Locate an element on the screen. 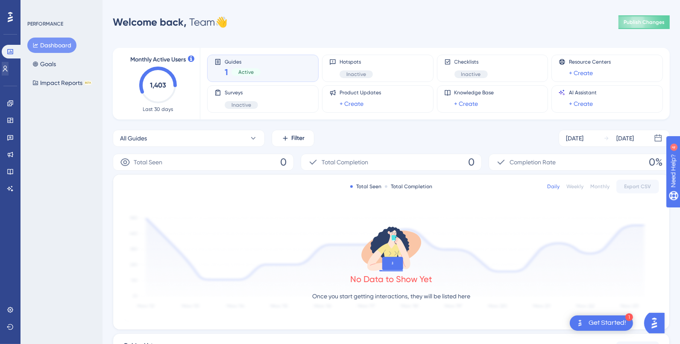 The height and width of the screenshot is (344, 680). span: Hotspots is located at coordinates (356, 62).